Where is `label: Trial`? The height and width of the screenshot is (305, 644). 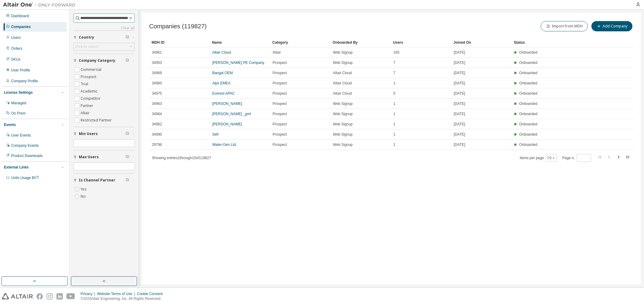
label: Trial is located at coordinates (84, 84).